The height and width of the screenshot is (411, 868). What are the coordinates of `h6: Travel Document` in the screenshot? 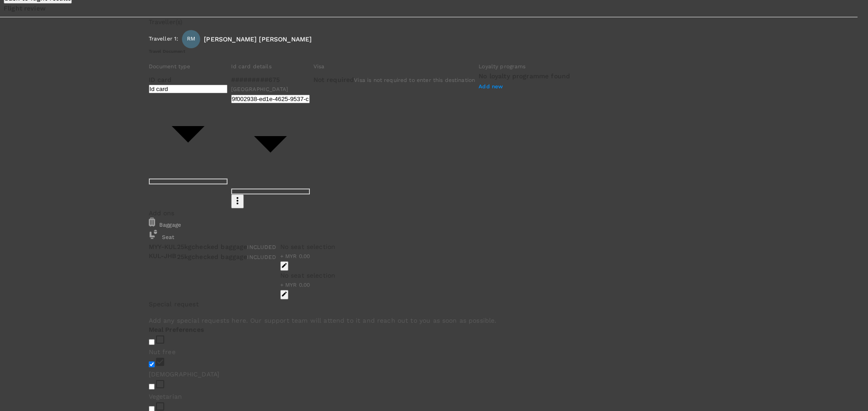 It's located at (429, 51).